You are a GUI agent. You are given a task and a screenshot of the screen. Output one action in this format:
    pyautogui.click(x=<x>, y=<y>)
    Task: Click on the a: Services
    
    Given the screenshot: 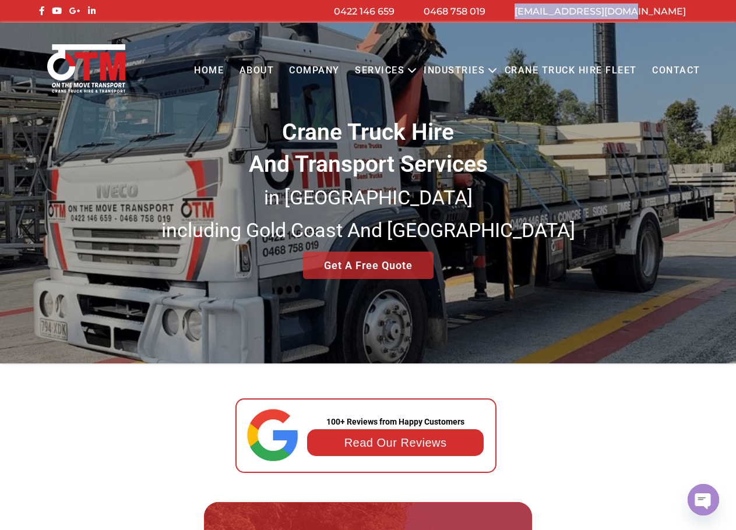 What is the action you would take?
    pyautogui.click(x=379, y=71)
    